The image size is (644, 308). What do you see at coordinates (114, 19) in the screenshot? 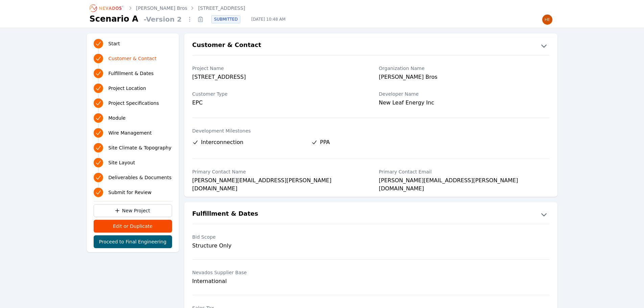
I see `h1: Scenario A` at bounding box center [114, 19].